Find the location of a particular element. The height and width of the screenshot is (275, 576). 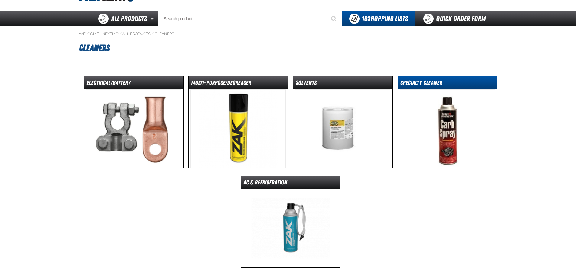

button: Start Searching is located at coordinates (334, 19).